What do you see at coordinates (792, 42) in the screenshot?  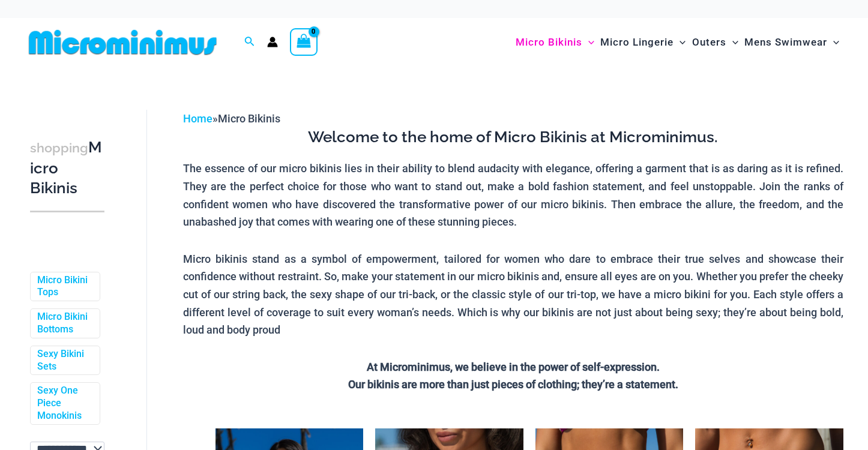 I see `a: Mens SwimwearMenu ToggleMenu Toggle` at bounding box center [792, 42].